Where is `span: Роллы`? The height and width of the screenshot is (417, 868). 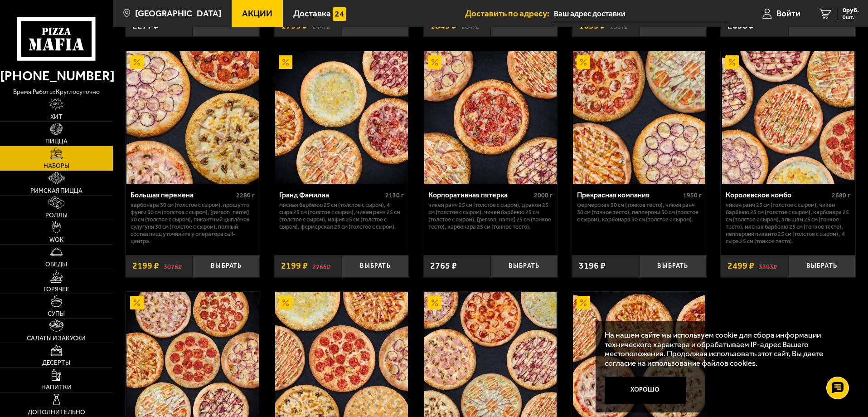
span: Роллы is located at coordinates (56, 216).